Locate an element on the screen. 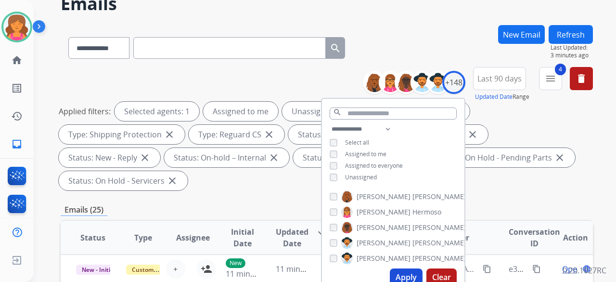 The width and height of the screenshot is (616, 282). p: Emails (25) is located at coordinates (84, 209).